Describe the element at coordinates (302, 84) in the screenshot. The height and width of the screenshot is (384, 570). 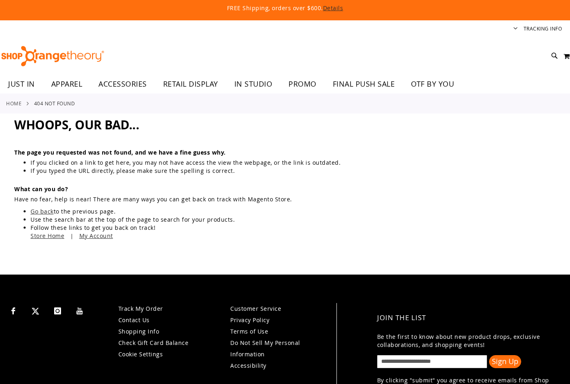
I see `span: PROMO` at that location.